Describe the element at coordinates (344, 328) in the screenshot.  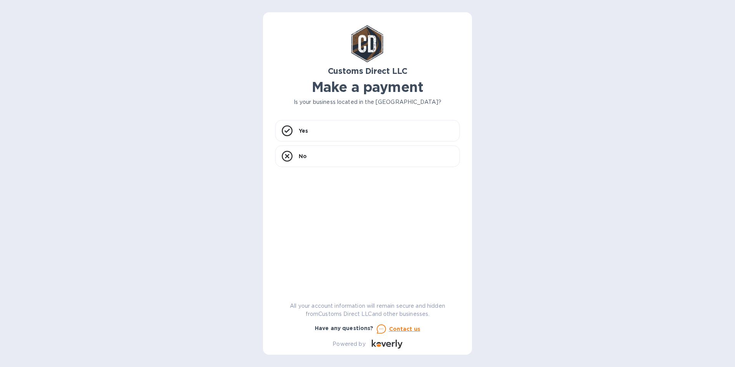
I see `b: Have any questions?` at that location.